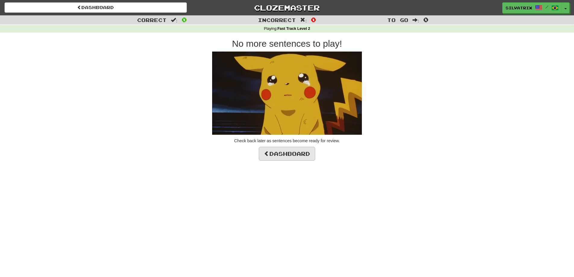  I want to click on strong: Fast Track Level 2, so click(294, 29).